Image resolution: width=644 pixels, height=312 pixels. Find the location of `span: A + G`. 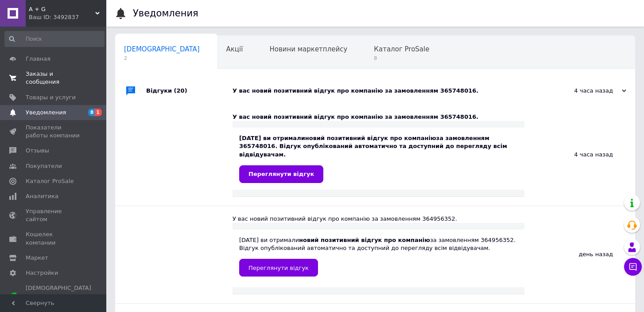

span: A + G is located at coordinates (62, 9).